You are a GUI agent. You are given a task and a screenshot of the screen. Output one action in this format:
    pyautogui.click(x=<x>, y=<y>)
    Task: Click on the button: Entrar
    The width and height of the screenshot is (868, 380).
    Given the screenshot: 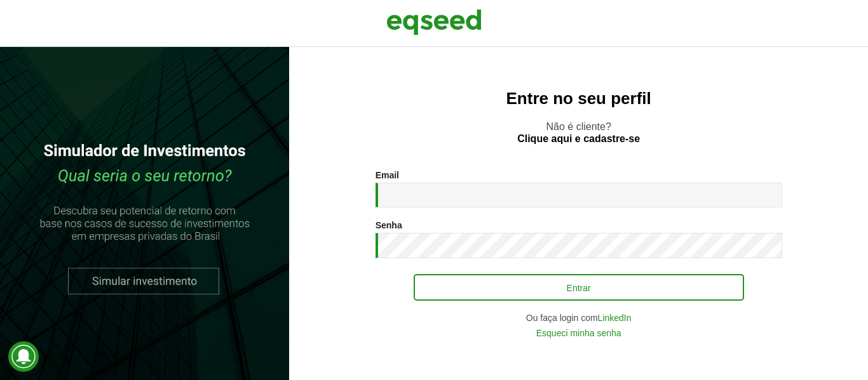 What is the action you would take?
    pyautogui.click(x=578, y=287)
    